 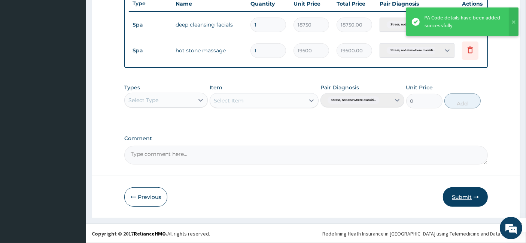 What do you see at coordinates (150, 234) in the screenshot?
I see `a: RelianceHMO` at bounding box center [150, 234].